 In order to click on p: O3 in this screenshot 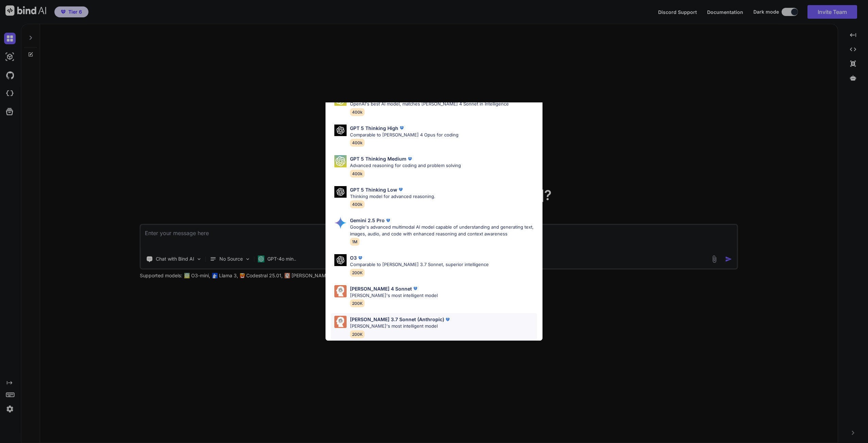, I will do `click(354, 258)`.